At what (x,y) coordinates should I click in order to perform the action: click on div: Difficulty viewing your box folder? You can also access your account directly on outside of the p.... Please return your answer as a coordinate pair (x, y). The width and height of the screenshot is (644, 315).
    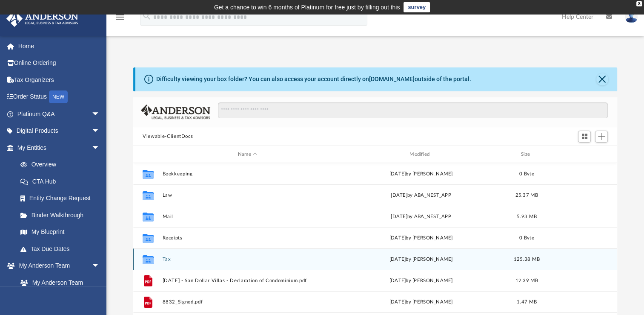
    Looking at the image, I should click on (314, 79).